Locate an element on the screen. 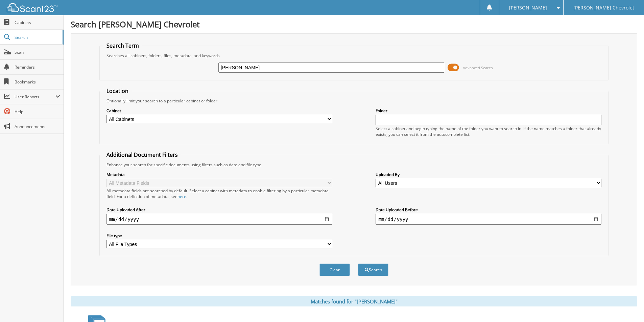 This screenshot has height=322, width=644. button: Search is located at coordinates (373, 270).